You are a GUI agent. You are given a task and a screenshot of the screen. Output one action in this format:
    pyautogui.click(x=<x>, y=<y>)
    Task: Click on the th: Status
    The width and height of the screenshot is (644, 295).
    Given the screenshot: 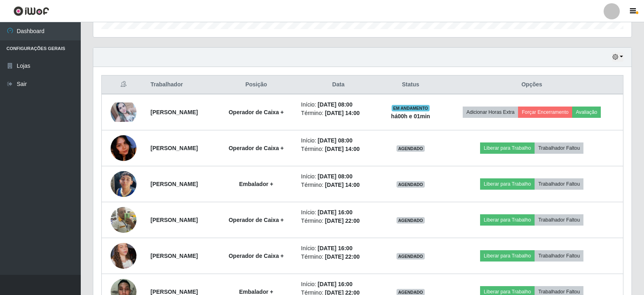 What is the action you would take?
    pyautogui.click(x=411, y=85)
    